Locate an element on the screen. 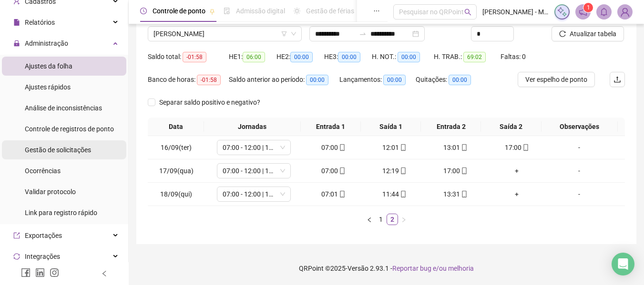 The width and height of the screenshot is (644, 285). span: pushpin is located at coordinates (212, 12).